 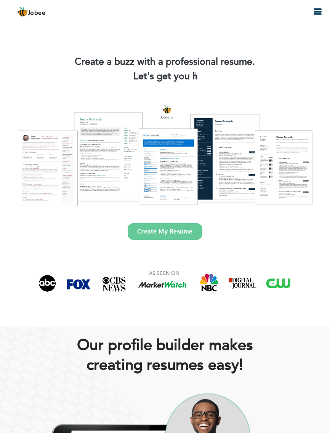 I want to click on a: Jobee, so click(x=31, y=12).